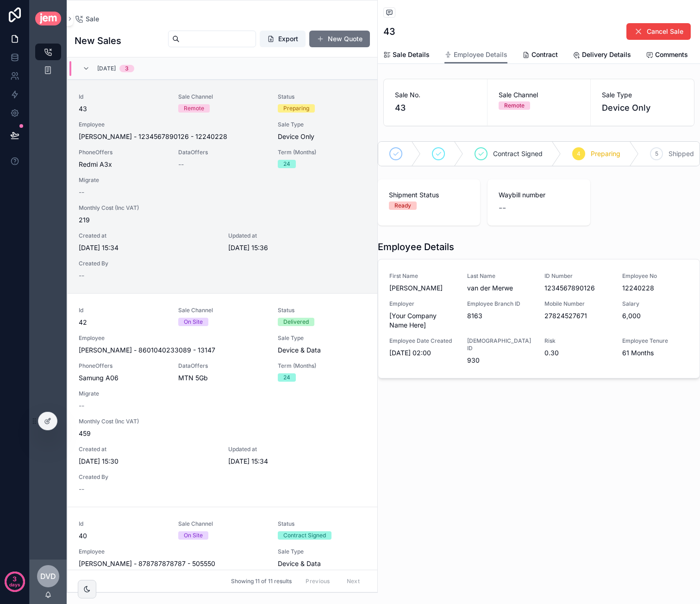 This screenshot has width=700, height=604. Describe the element at coordinates (514, 106) in the screenshot. I see `div: Remote` at that location.